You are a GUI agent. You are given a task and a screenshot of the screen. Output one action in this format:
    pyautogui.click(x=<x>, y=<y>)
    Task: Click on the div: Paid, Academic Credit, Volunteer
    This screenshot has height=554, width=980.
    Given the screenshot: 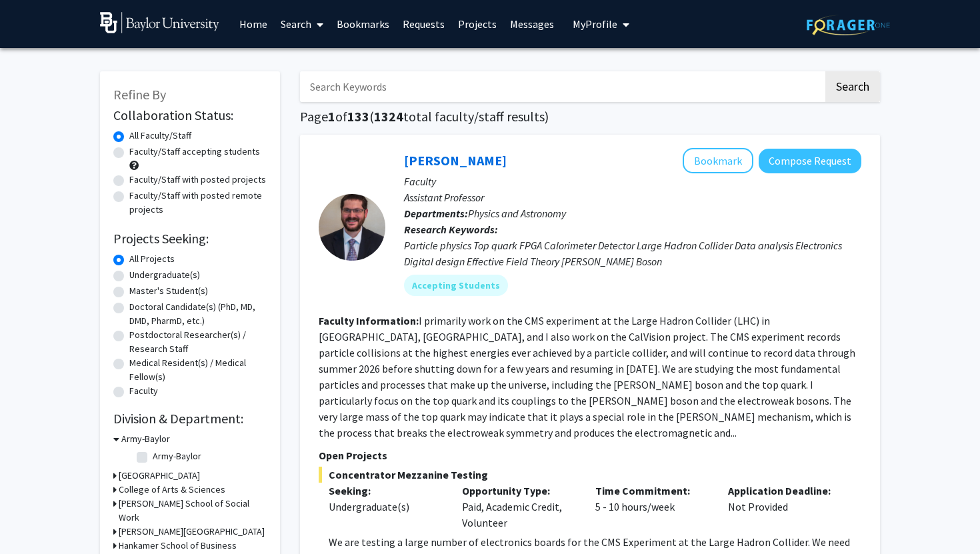 What is the action you would take?
    pyautogui.click(x=519, y=506)
    